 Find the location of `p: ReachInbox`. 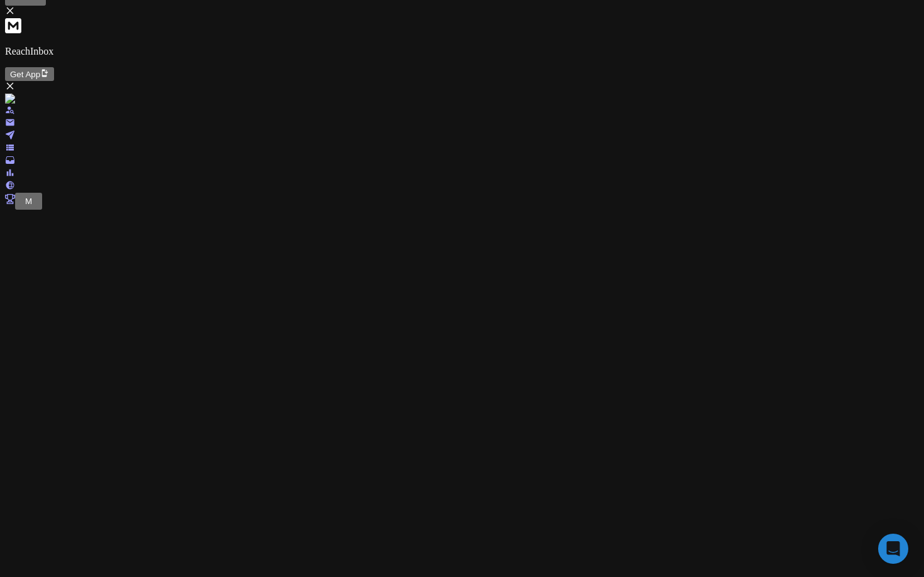

p: ReachInbox is located at coordinates (462, 51).